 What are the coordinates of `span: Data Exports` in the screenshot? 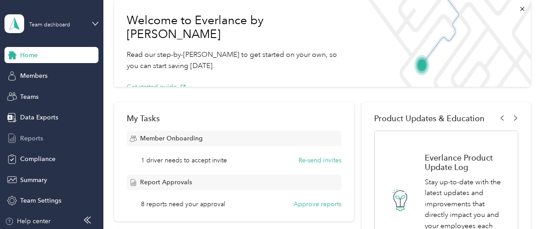 It's located at (39, 117).